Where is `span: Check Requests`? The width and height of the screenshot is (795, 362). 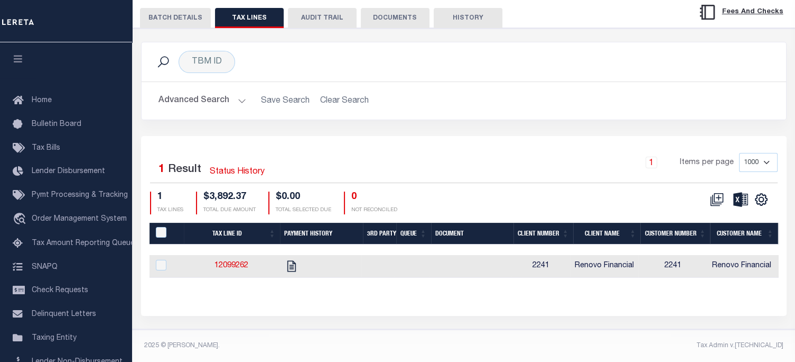 span: Check Requests is located at coordinates (60, 290).